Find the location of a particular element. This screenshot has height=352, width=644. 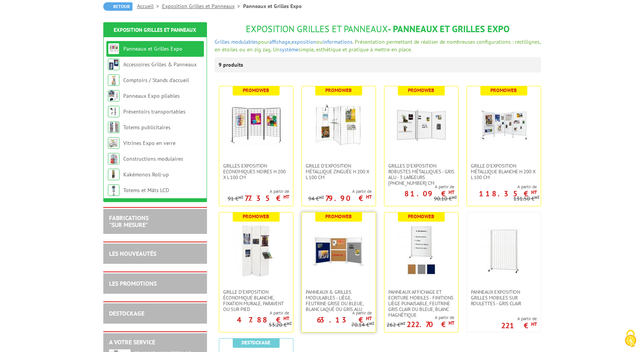

p: 9 produits is located at coordinates (233, 65).